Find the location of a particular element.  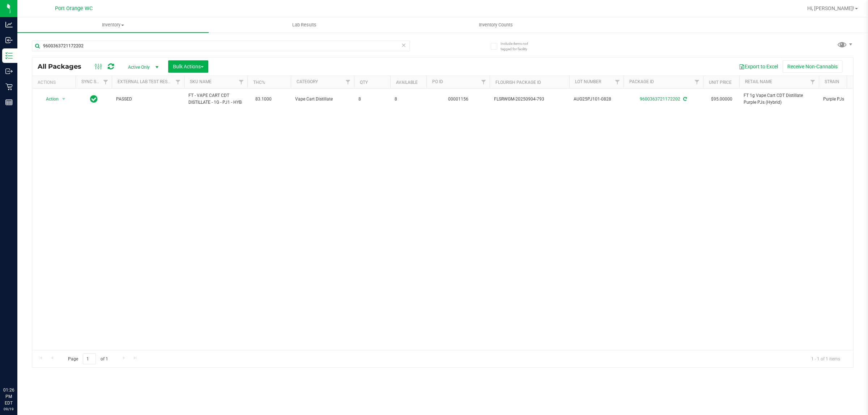

a: Lab Results is located at coordinates (304, 25).